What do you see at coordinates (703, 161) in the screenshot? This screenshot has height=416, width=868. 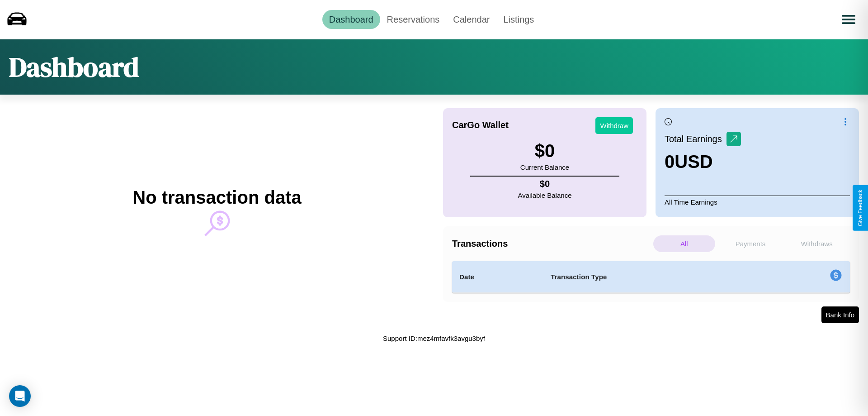 I see `h3: 0 USD` at bounding box center [703, 161].